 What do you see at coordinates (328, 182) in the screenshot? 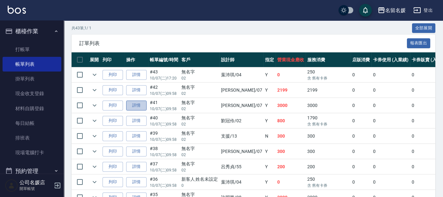
I see `td: 250` at bounding box center [328, 182].